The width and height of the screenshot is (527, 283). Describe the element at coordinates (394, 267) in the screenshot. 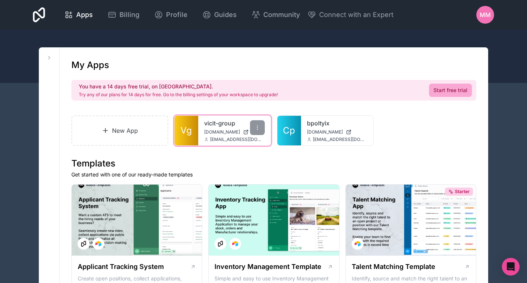

I see `h1: Talent Matching Template` at that location.